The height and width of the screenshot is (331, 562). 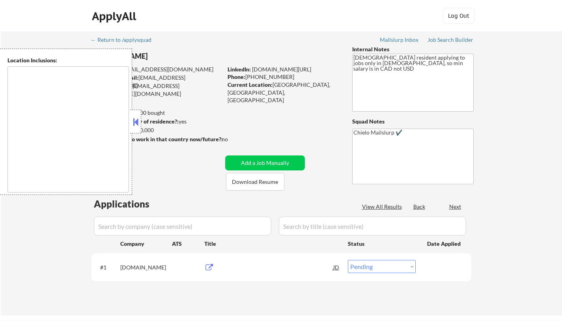 I want to click on div: Next, so click(x=456, y=207).